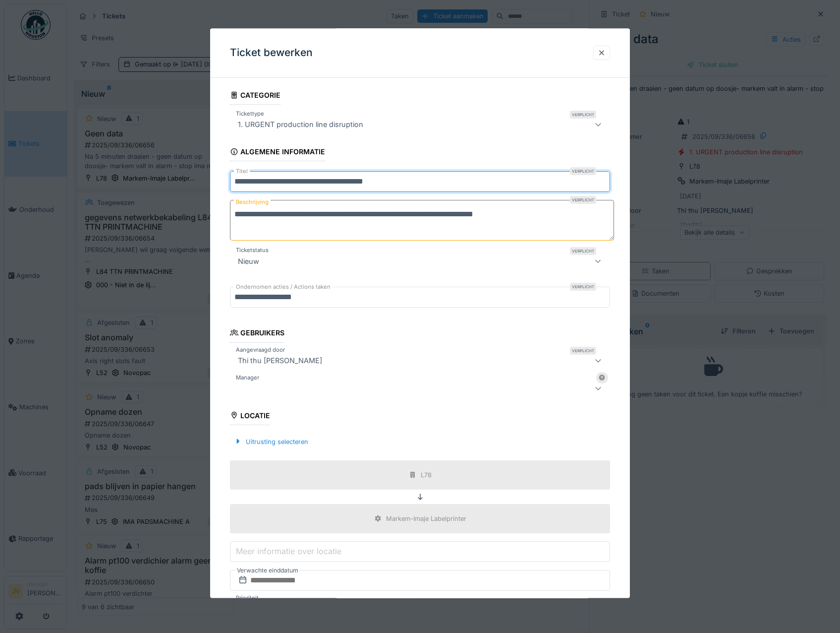 This screenshot has width=840, height=633. Describe the element at coordinates (426, 475) in the screenshot. I see `div: L78` at that location.